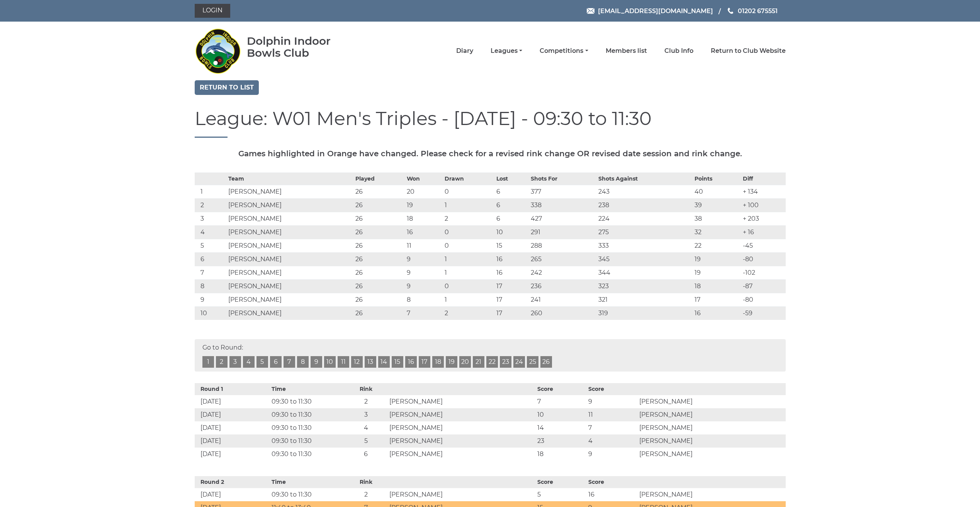 This screenshot has height=507, width=980. Describe the element at coordinates (644, 205) in the screenshot. I see `td: 238` at that location.